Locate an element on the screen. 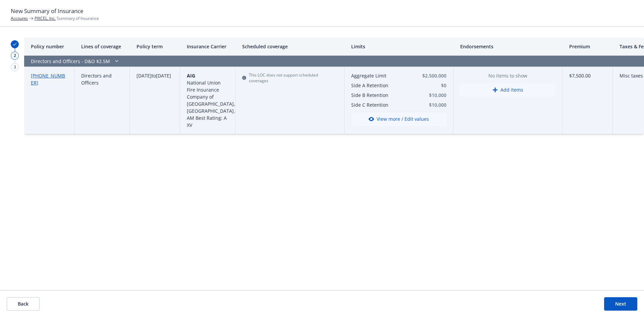 This screenshot has width=644, height=317. span: Aggregate Limit is located at coordinates (380, 76).